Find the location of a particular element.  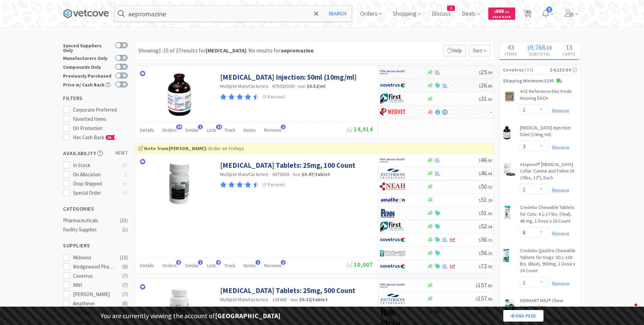

span: 2 is located at coordinates (549, 10).